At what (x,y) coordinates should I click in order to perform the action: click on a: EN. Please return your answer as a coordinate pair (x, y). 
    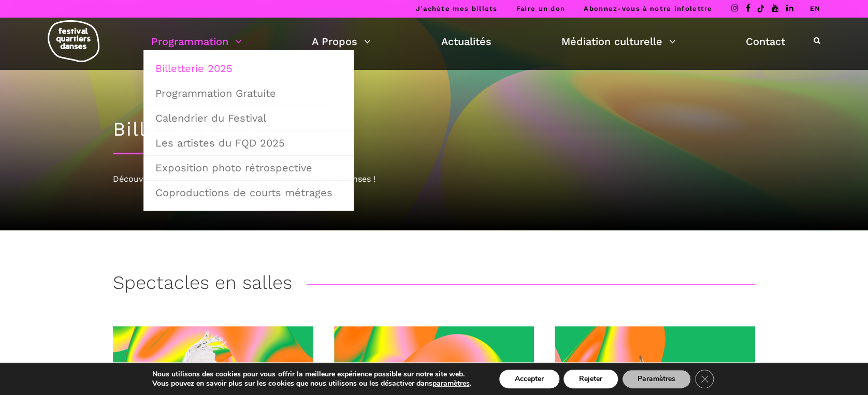
    Looking at the image, I should click on (815, 9).